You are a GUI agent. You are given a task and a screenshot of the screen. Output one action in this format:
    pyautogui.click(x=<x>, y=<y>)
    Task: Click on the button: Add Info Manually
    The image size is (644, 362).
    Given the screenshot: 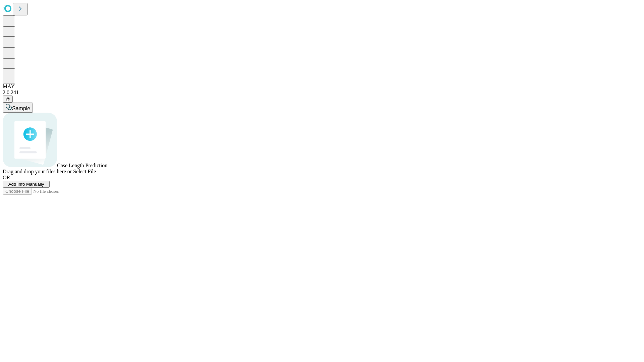 What is the action you would take?
    pyautogui.click(x=26, y=184)
    